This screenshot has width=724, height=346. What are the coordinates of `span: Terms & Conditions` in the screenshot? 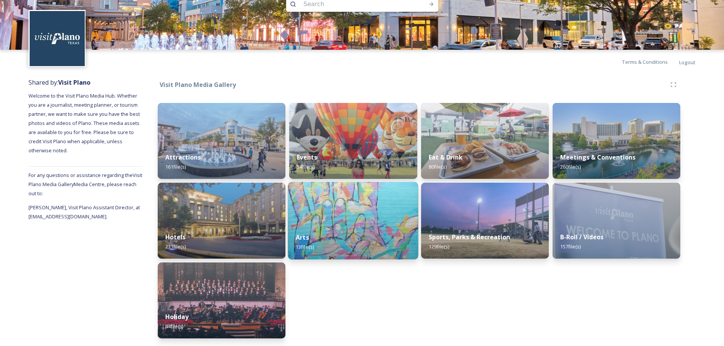 It's located at (644, 62).